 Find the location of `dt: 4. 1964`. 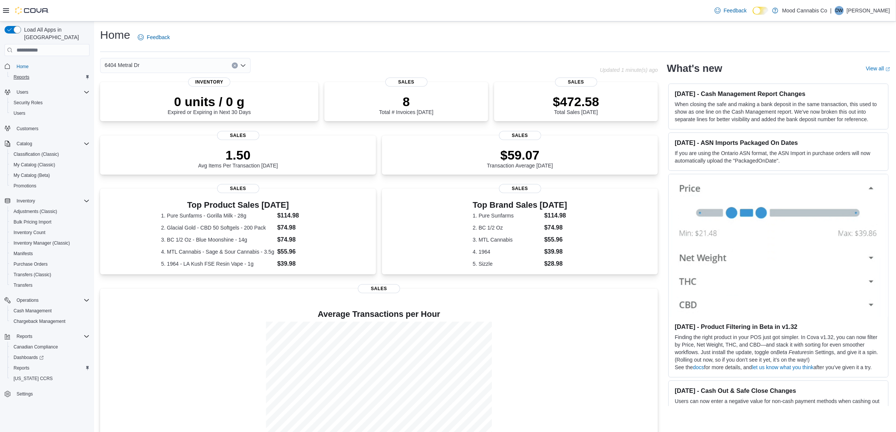

dt: 4. 1964 is located at coordinates (507, 252).